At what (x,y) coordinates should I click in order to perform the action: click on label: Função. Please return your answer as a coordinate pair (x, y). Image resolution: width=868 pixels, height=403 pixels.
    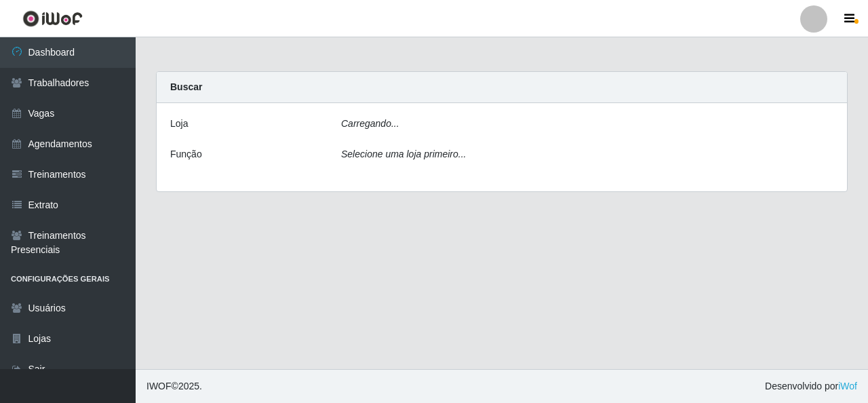
    Looking at the image, I should click on (186, 154).